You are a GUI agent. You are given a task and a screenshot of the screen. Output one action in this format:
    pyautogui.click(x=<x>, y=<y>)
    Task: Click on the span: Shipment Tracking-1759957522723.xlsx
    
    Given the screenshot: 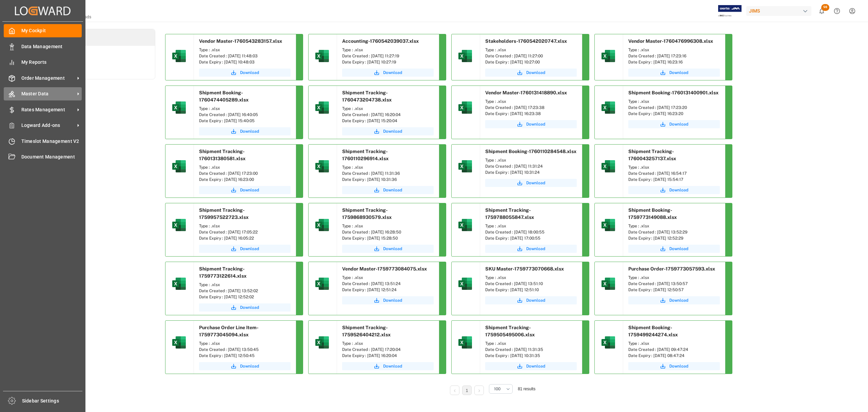 What is the action you would take?
    pyautogui.click(x=224, y=214)
    